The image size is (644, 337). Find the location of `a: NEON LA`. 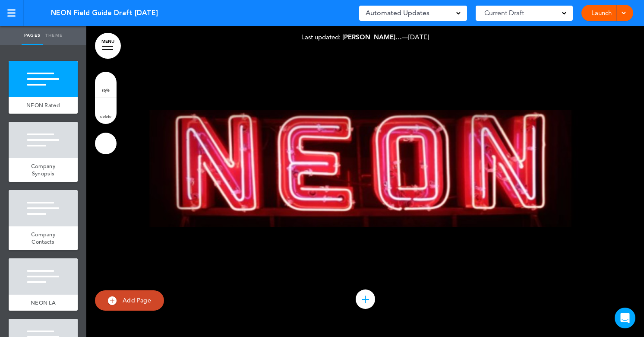

a: NEON LA is located at coordinates (43, 303).